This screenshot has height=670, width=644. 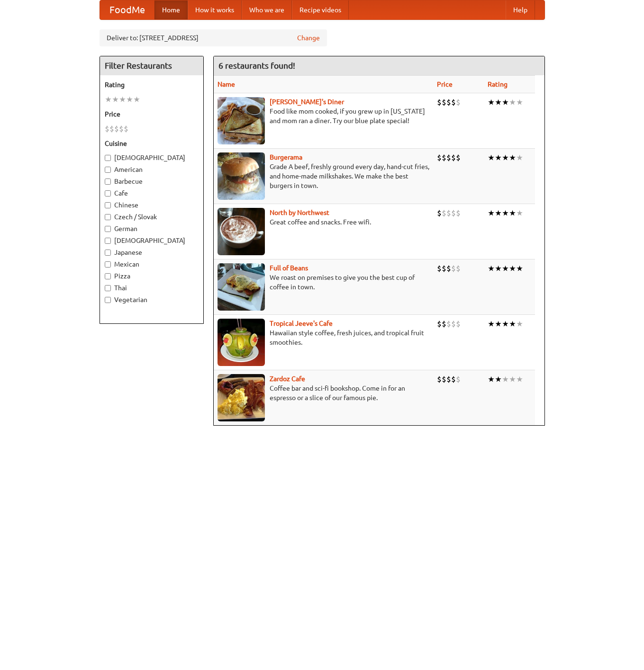 I want to click on a: How it works, so click(x=214, y=10).